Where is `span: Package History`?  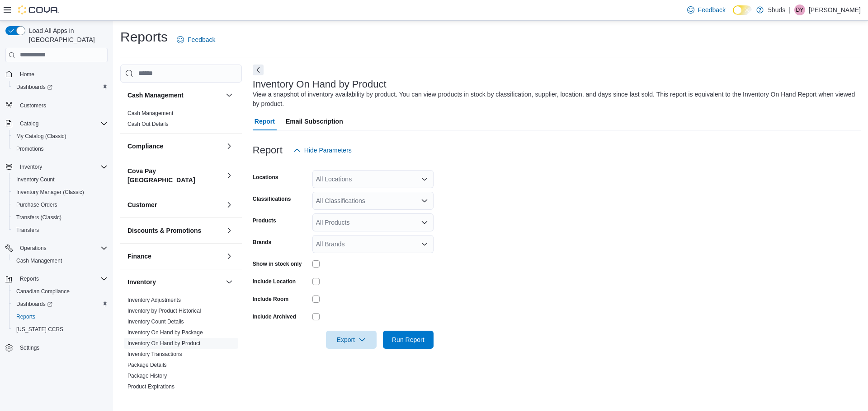
span: Package History is located at coordinates (147, 376).